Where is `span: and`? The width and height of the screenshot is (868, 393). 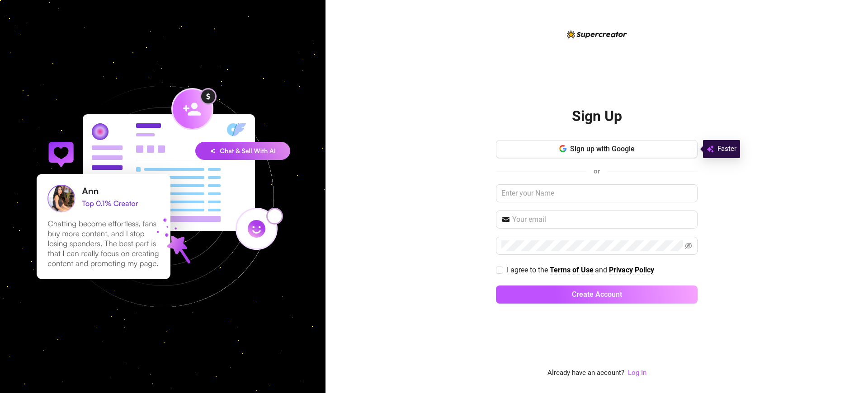
span: and is located at coordinates (602, 270).